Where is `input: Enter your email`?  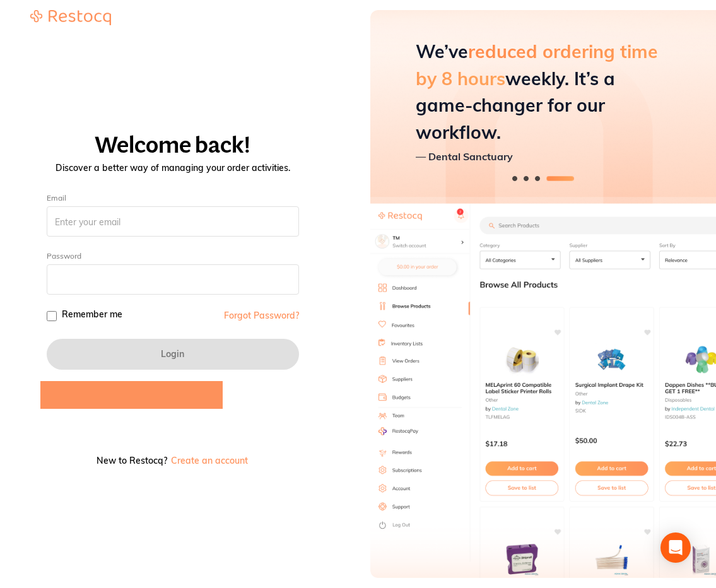
input: Enter your email is located at coordinates (173, 222).